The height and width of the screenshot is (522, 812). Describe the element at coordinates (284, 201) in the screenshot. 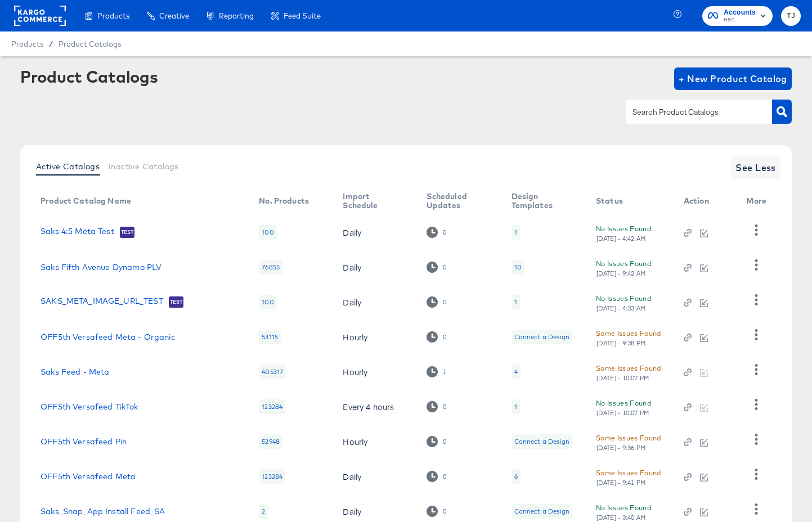

I see `div: No. Products` at that location.